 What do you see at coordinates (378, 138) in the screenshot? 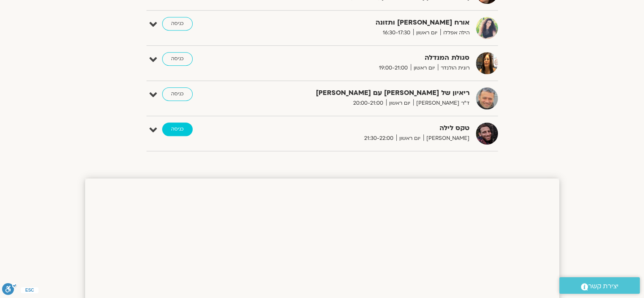
I see `span: 21:30-22:00` at bounding box center [378, 138].